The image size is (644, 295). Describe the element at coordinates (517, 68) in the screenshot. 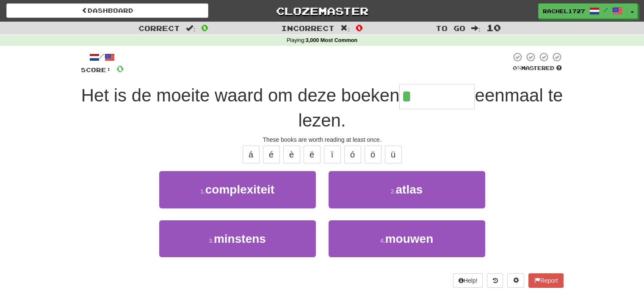

I see `span: 0 %` at that location.